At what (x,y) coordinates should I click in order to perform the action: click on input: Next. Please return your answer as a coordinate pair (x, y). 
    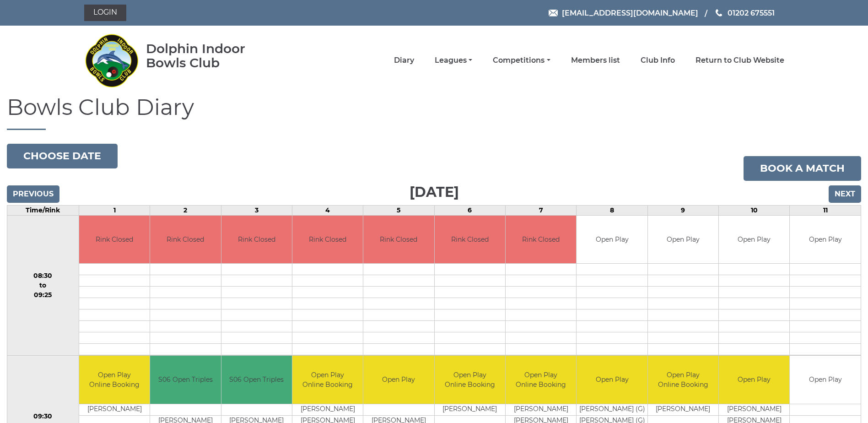
    Looking at the image, I should click on (844, 194).